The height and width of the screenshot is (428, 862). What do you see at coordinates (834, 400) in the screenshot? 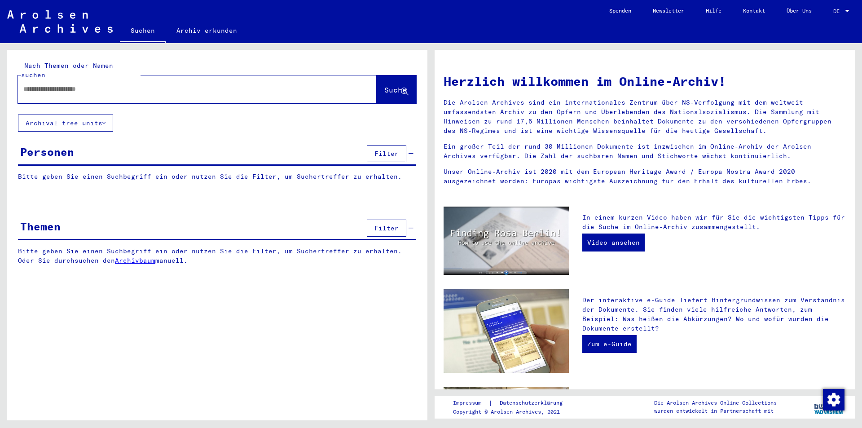
I see `img: Zustimmung ändern` at bounding box center [834, 400].